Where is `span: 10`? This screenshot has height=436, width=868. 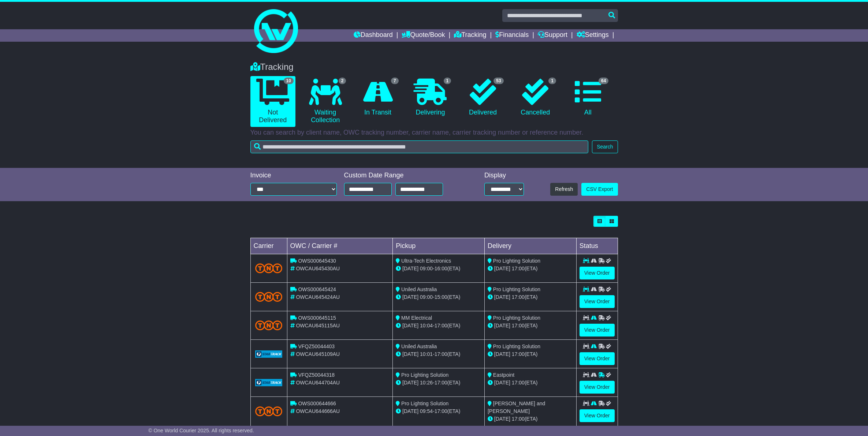
span: 10 is located at coordinates (289, 81).